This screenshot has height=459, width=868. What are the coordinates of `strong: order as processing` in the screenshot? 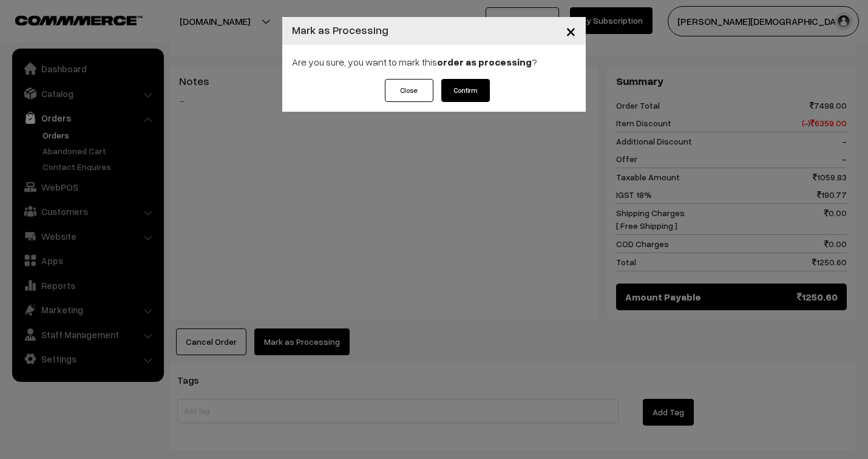 It's located at (485, 62).